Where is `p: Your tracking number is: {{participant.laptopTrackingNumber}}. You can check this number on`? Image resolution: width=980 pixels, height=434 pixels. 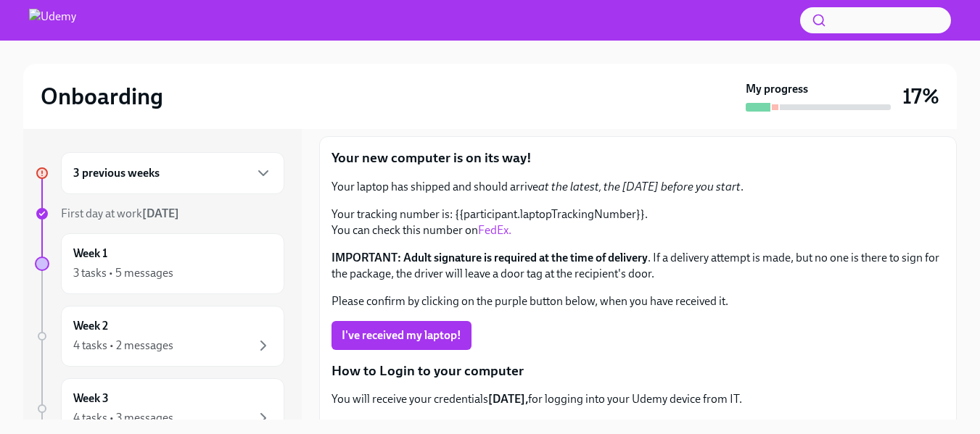 p: Your tracking number is: {{participant.laptopTrackingNumber}}. You can check this number on is located at coordinates (637, 223).